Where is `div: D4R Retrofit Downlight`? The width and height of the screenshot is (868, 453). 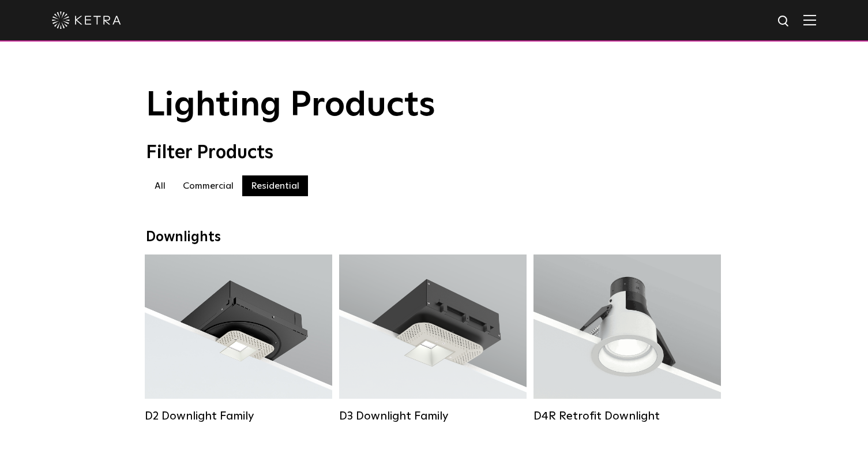 div: D4R Retrofit Downlight is located at coordinates (627, 416).